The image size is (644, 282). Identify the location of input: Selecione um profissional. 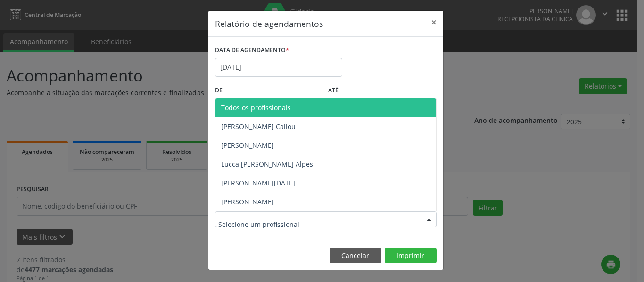
(317, 224).